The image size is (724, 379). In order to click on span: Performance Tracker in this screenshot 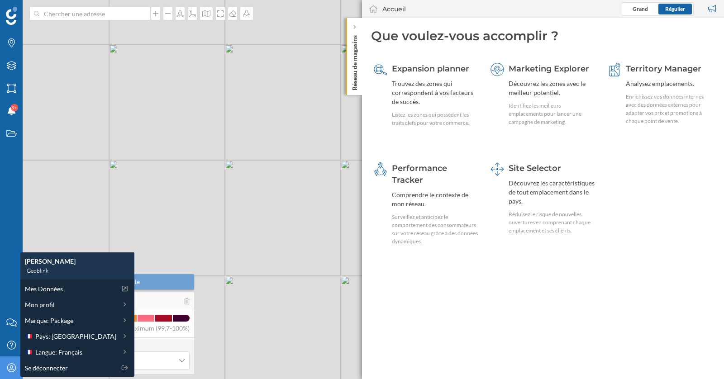, I will do `click(419, 174)`.